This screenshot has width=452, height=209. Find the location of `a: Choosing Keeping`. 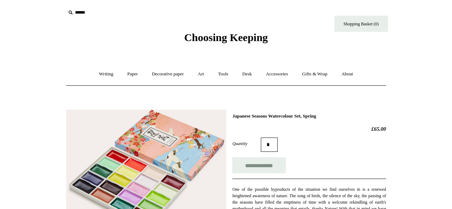

a: Choosing Keeping is located at coordinates (226, 40).